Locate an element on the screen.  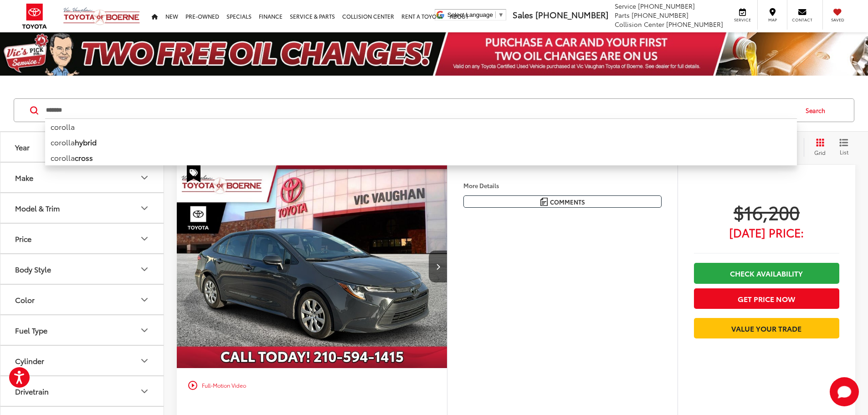
button: Comments is located at coordinates (563, 202).